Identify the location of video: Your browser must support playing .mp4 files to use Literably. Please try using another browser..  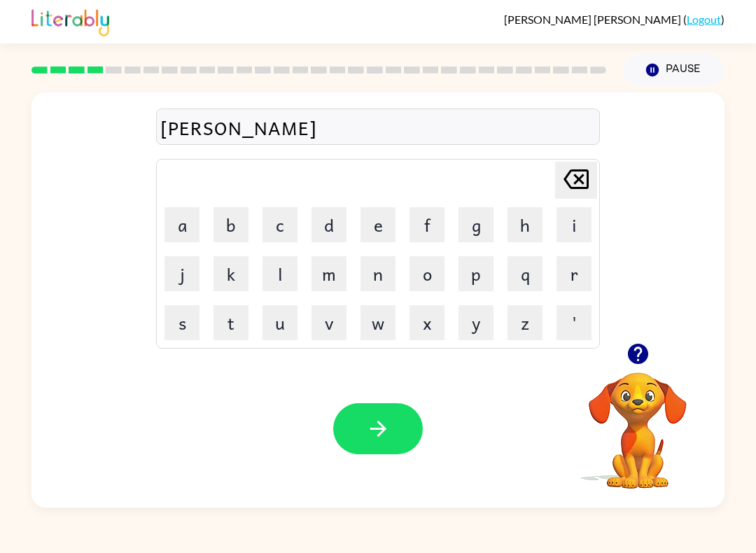
(638, 421).